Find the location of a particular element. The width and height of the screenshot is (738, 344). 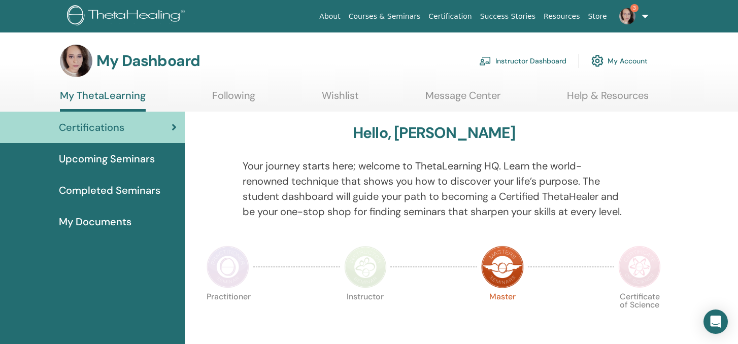

a: Store is located at coordinates (598, 16).